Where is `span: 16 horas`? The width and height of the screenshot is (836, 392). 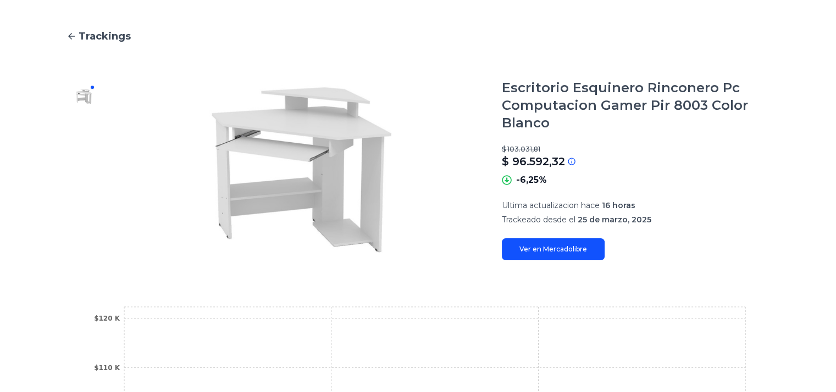
span: 16 horas is located at coordinates (618, 206).